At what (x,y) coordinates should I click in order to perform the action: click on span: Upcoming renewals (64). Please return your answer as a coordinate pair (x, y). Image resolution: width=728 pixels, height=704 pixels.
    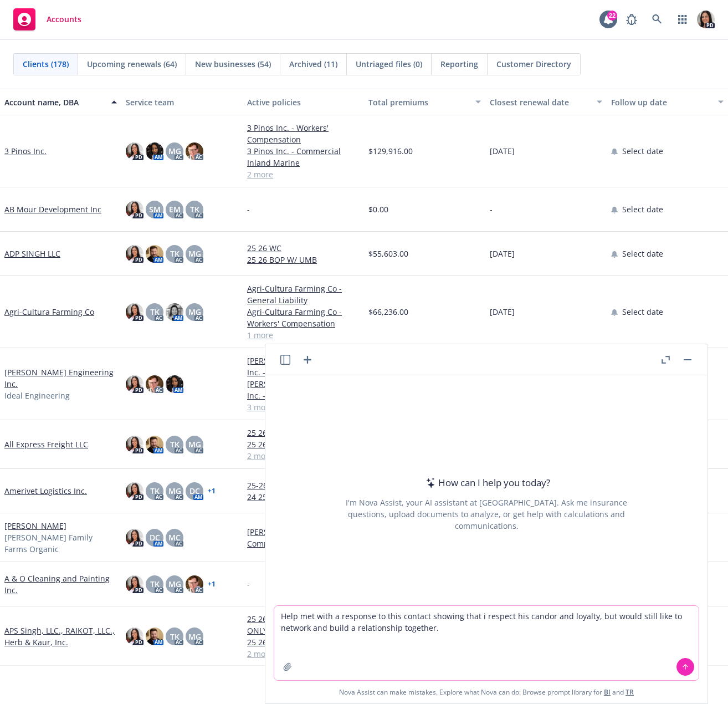
    Looking at the image, I should click on (132, 64).